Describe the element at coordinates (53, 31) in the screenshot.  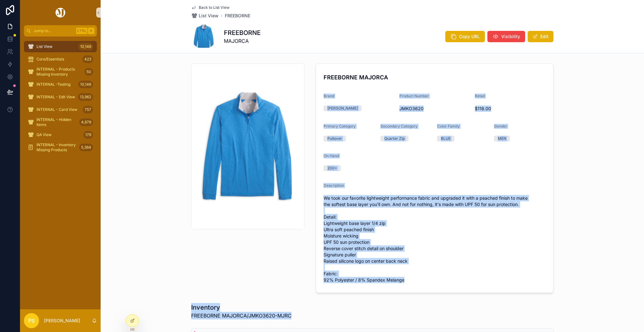
I see `span: Jump to...` at that location.